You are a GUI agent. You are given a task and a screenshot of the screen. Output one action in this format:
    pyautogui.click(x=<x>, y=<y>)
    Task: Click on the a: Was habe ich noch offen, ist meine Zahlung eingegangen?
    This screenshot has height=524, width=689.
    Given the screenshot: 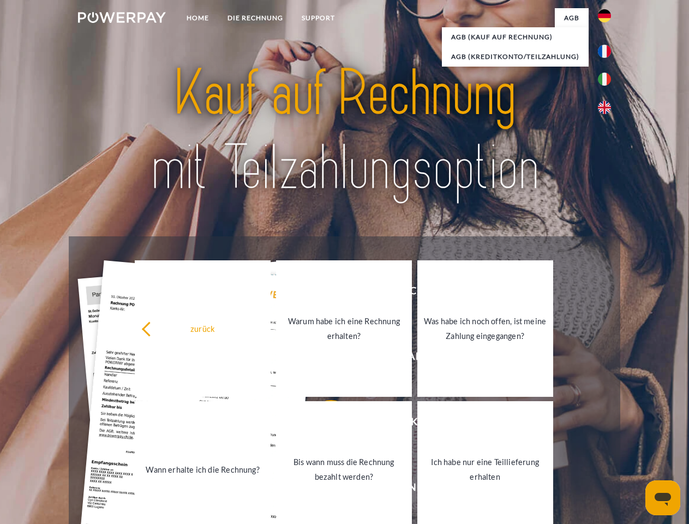 What is the action you would take?
    pyautogui.click(x=485, y=328)
    